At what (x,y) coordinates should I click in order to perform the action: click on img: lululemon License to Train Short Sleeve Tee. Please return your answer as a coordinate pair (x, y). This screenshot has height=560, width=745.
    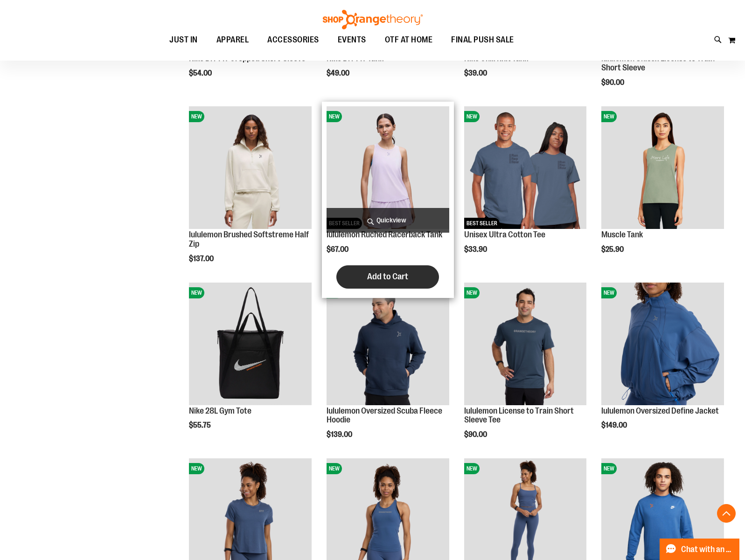
    Looking at the image, I should click on (525, 344).